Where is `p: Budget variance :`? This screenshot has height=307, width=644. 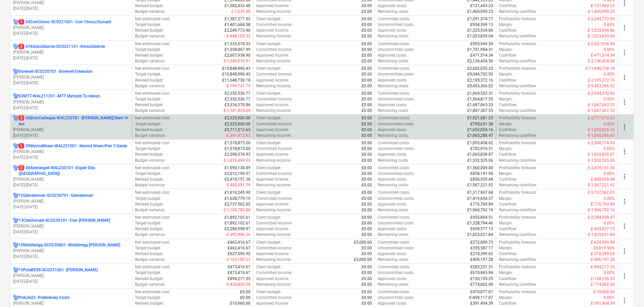 p: Budget variance : is located at coordinates (150, 110).